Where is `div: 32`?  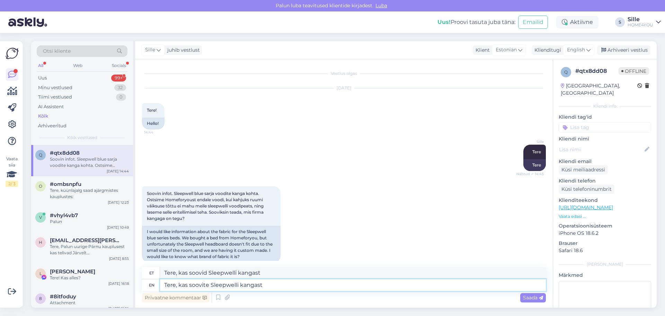 div: 32 is located at coordinates (120, 88).